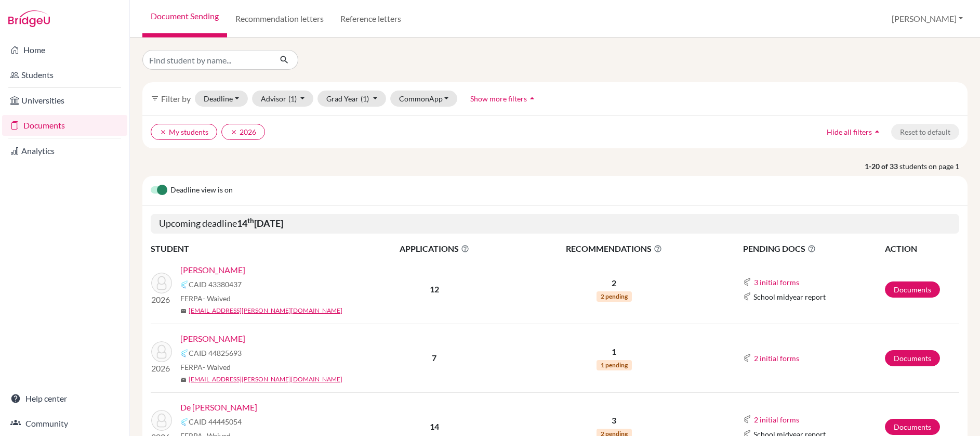 The image size is (980, 436). Describe the element at coordinates (207, 59) in the screenshot. I see `input: Find student by name...` at that location.